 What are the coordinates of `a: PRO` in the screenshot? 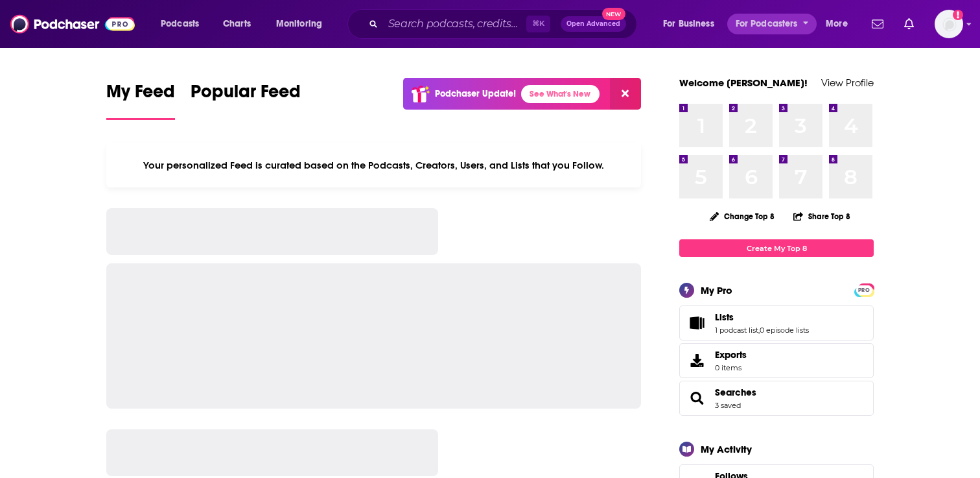 It's located at (864, 289).